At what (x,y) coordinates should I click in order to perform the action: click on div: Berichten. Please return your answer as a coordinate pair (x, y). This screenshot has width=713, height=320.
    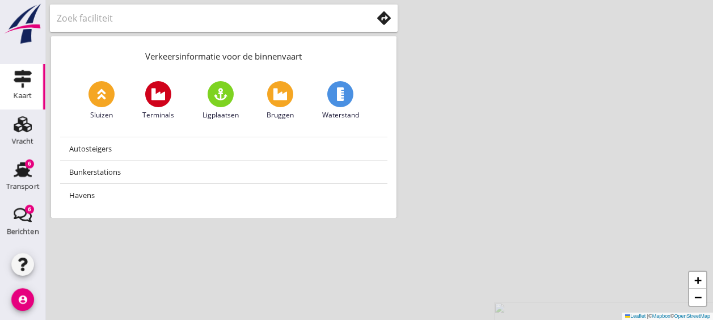
    Looking at the image, I should click on (23, 231).